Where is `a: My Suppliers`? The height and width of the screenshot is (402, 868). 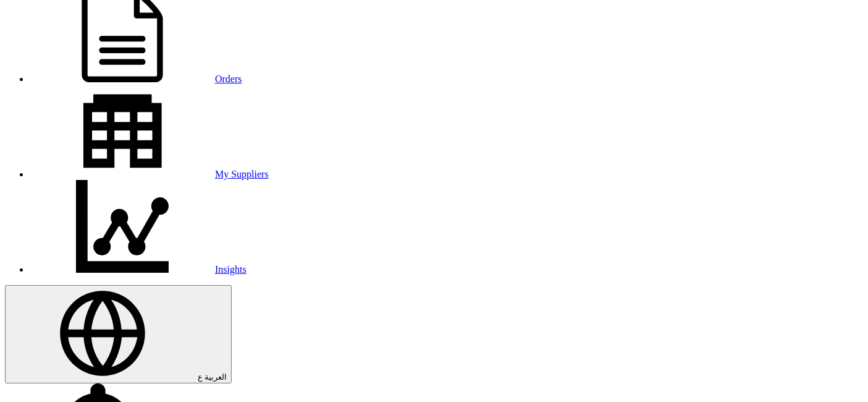 a: My Suppliers is located at coordinates (149, 173).